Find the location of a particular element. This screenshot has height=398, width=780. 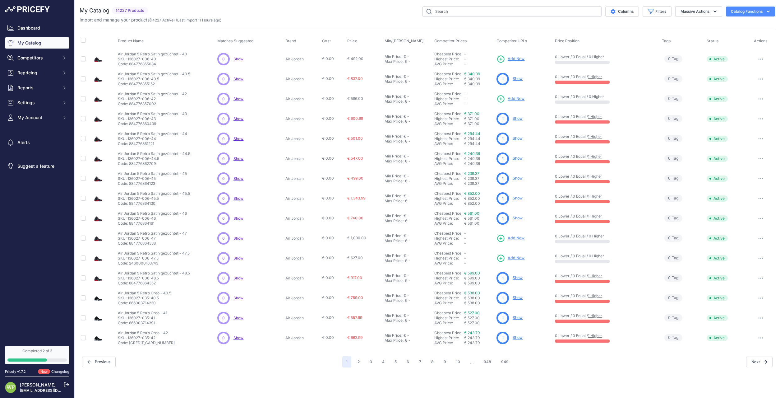

span: € 371.00 is located at coordinates (472, 119).